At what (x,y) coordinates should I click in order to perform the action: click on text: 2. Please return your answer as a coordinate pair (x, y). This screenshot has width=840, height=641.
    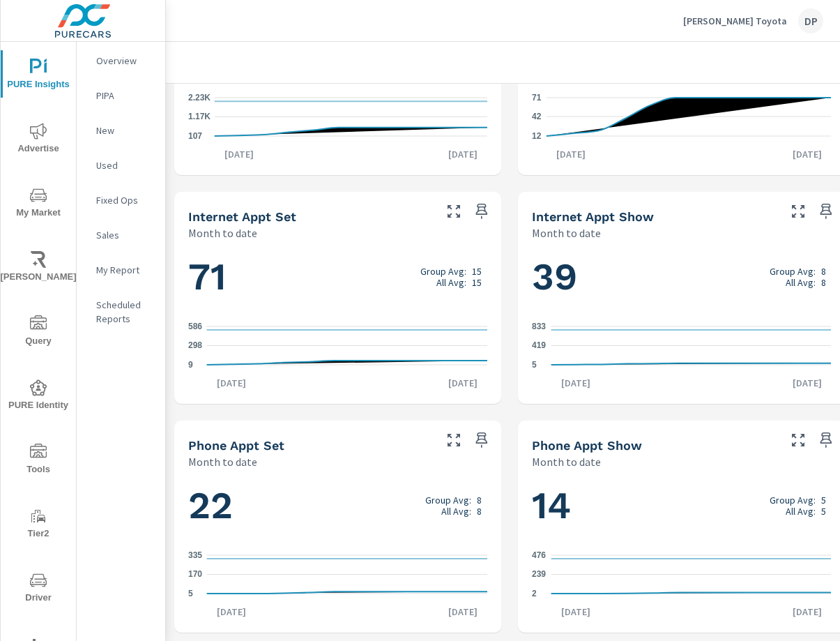
    Looking at the image, I should click on (534, 594).